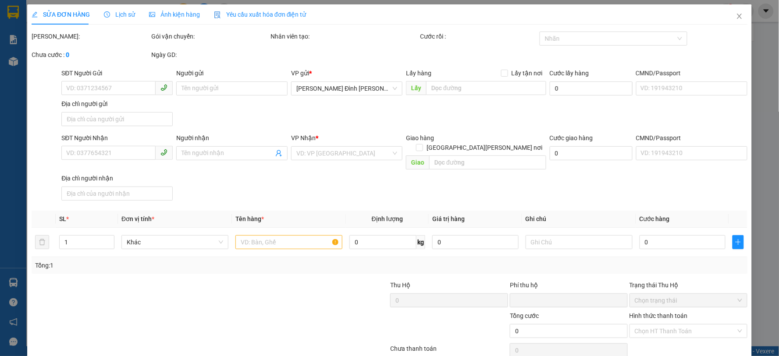  Describe the element at coordinates (152, 14) in the screenshot. I see `span: picture` at that location.